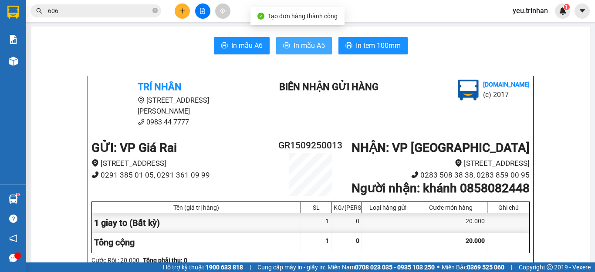 This screenshot has height=272, width=595. Describe the element at coordinates (203, 11) in the screenshot. I see `button: file-add` at that location.